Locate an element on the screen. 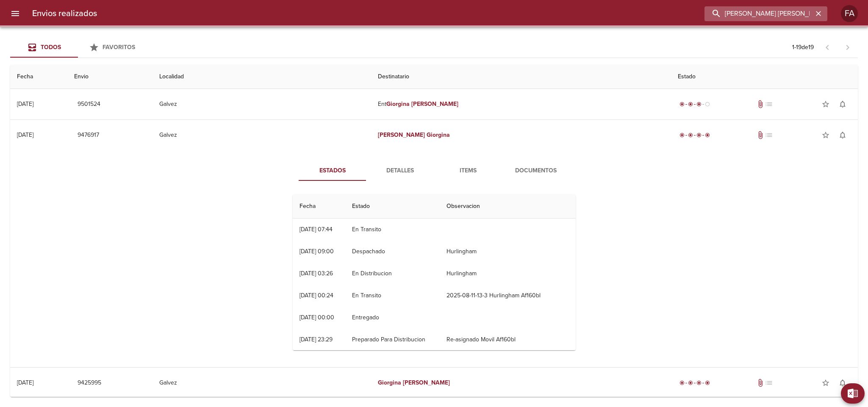 This screenshot has height=407, width=868. td: Entregado is located at coordinates (392, 317).